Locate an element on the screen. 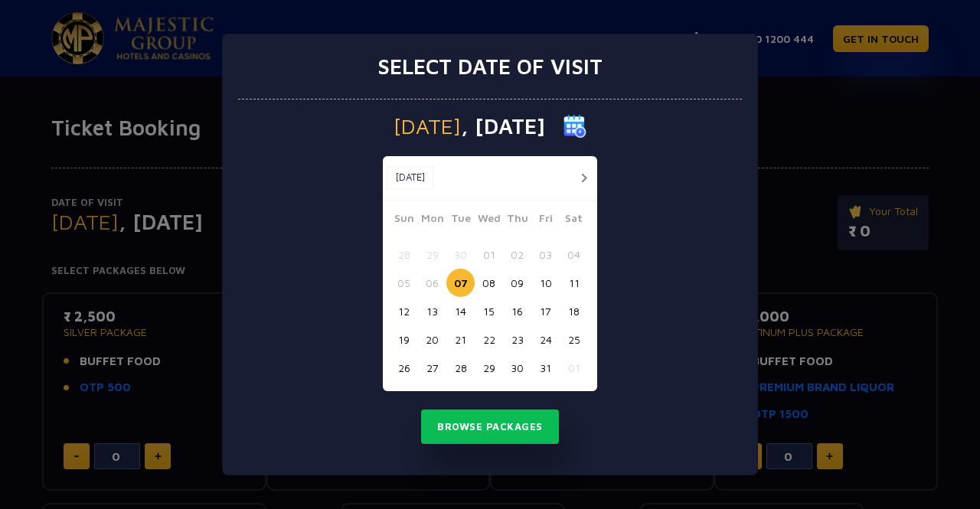 The width and height of the screenshot is (980, 509). img: calender icon is located at coordinates (575, 126).